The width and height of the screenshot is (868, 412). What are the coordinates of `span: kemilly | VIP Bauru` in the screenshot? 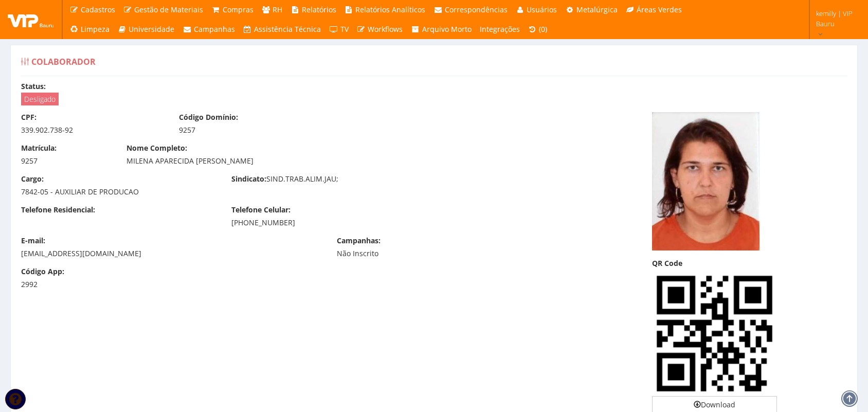 It's located at (835, 19).